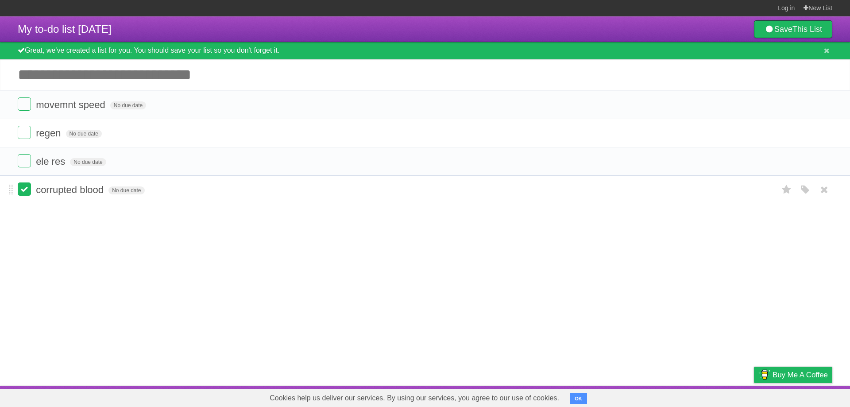 The height and width of the screenshot is (407, 850). Describe the element at coordinates (754, 396) in the screenshot. I see `a: Privacy` at that location.